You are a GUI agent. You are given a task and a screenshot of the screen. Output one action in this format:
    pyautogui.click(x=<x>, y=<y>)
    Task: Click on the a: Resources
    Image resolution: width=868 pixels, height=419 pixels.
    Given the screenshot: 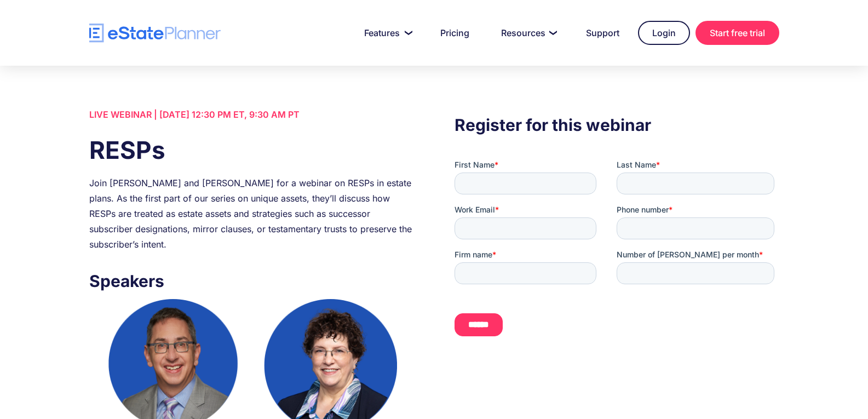 What is the action you would take?
    pyautogui.click(x=527, y=33)
    